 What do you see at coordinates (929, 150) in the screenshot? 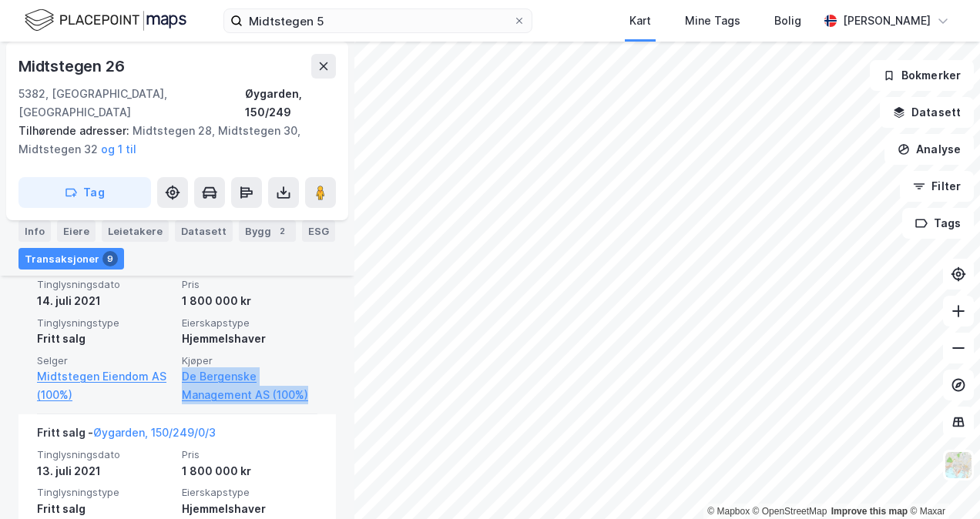
I see `button: Analyse` at bounding box center [929, 150].